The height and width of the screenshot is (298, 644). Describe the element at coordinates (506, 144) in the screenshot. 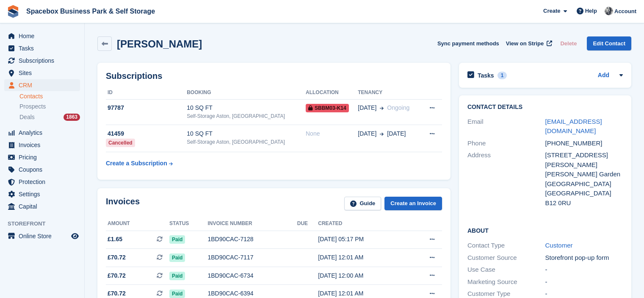

I see `div: Phone` at that location.